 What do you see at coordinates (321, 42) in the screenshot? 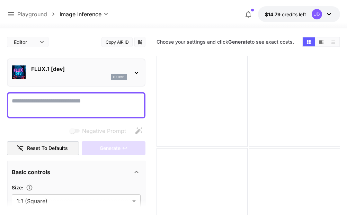
I see `button: Show media in video view` at bounding box center [321, 42].